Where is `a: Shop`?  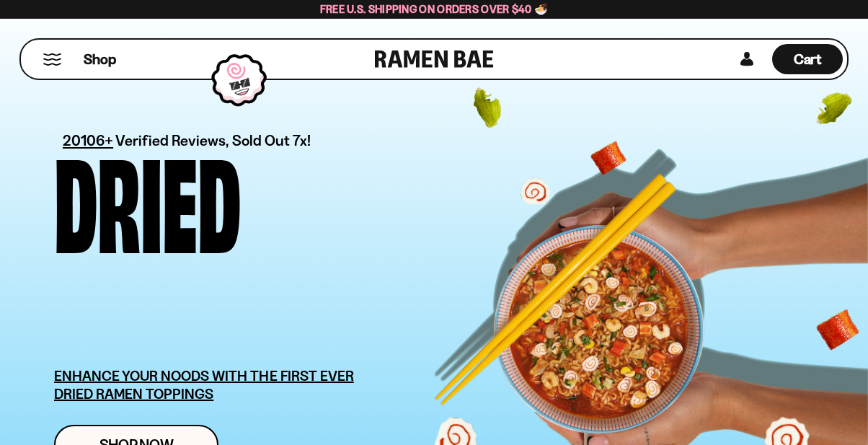 a: Shop is located at coordinates (99, 59).